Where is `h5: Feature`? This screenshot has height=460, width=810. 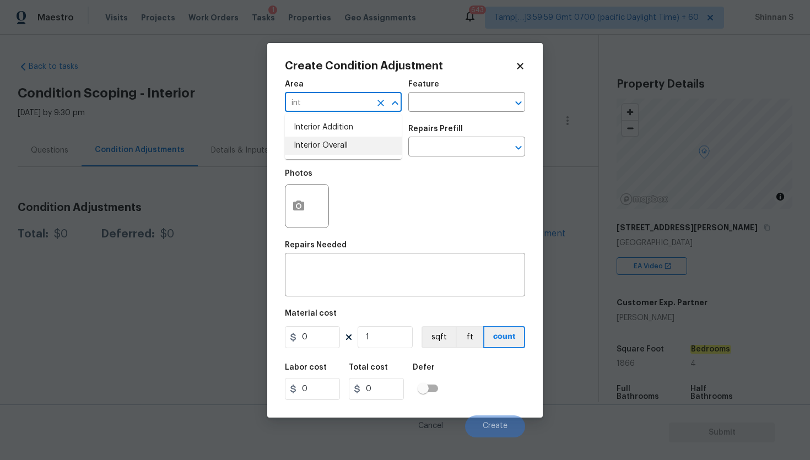 h5: Feature is located at coordinates (424, 84).